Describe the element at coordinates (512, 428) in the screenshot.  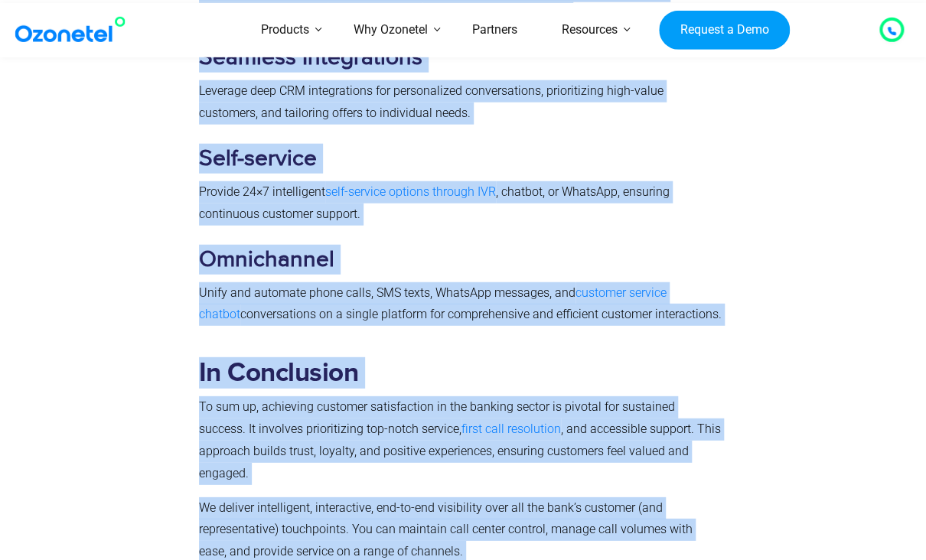
I see `a: first call resolution` at that location.